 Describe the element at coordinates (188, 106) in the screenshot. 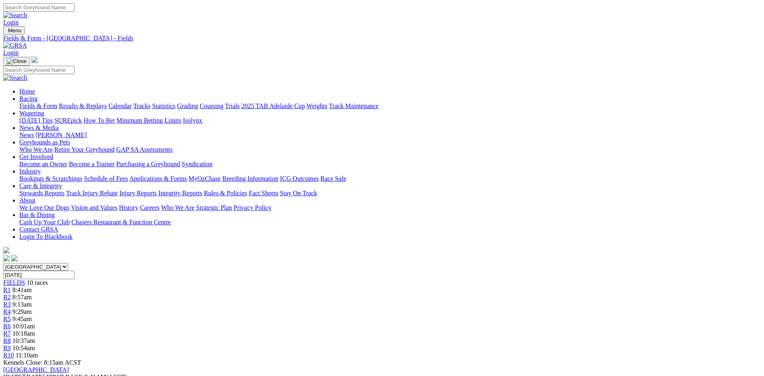

I see `a: Grading` at that location.